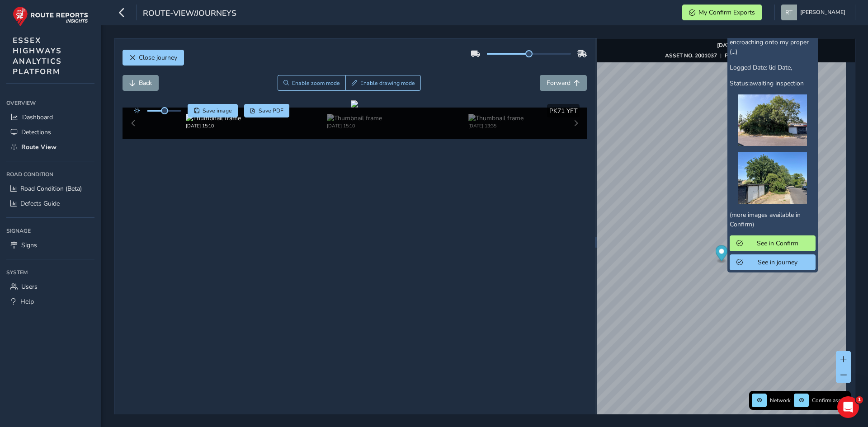 The width and height of the screenshot is (868, 427). What do you see at coordinates (37, 56) in the screenshot?
I see `span: ESSEX HIGHWAYS ANALYTICS PLATFORM` at bounding box center [37, 56].